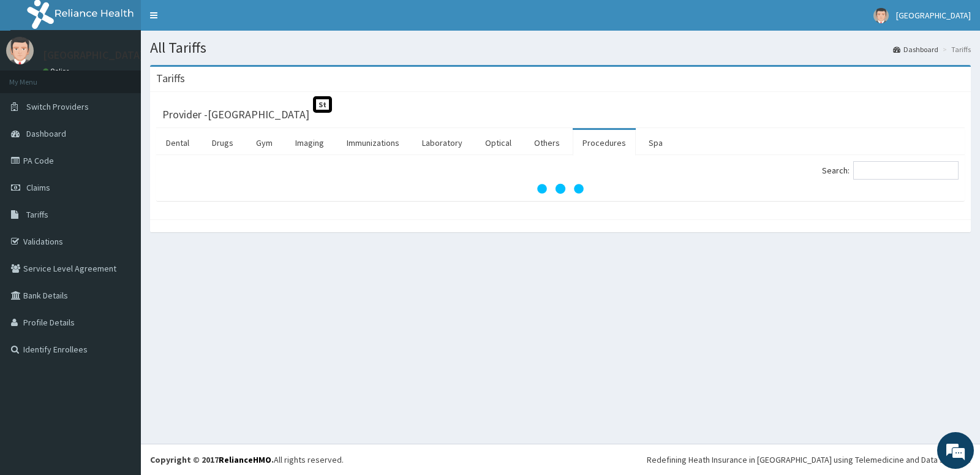 Image resolution: width=980 pixels, height=475 pixels. I want to click on a: Dental, so click(178, 143).